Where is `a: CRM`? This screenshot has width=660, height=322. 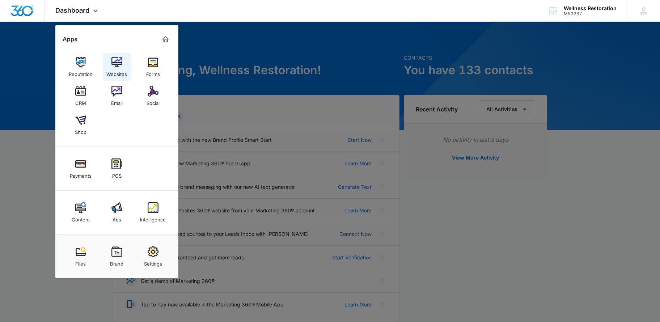
a: CRM is located at coordinates (81, 96).